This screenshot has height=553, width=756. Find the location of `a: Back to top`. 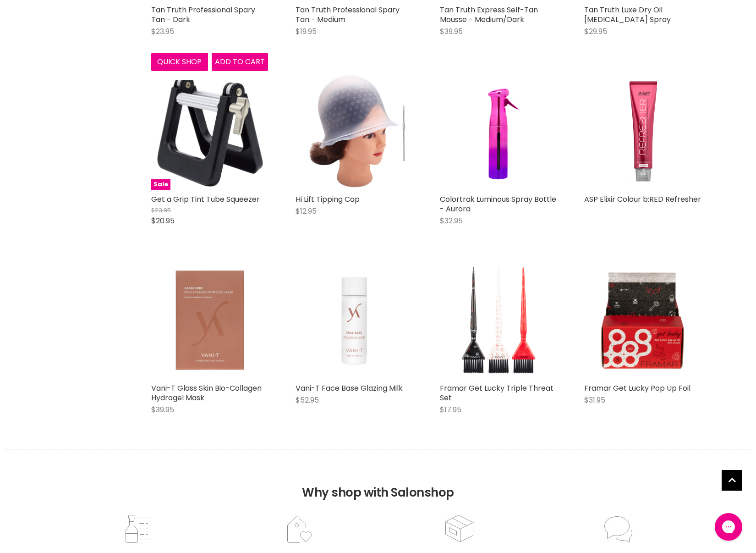

a: Back to top is located at coordinates (732, 480).